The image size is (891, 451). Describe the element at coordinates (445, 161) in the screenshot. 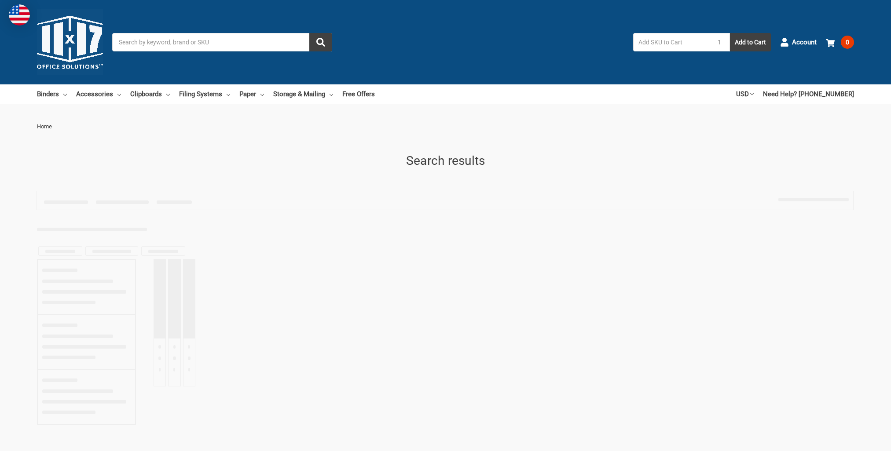

I see `h1: Search results` at that location.